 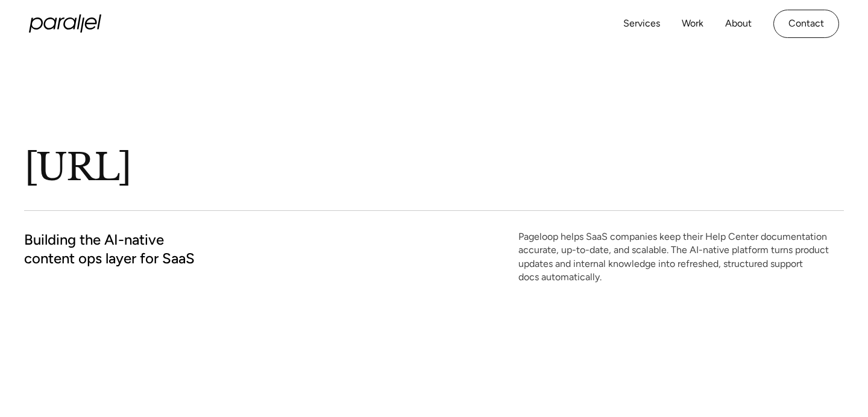 I want to click on a: home, so click(x=65, y=24).